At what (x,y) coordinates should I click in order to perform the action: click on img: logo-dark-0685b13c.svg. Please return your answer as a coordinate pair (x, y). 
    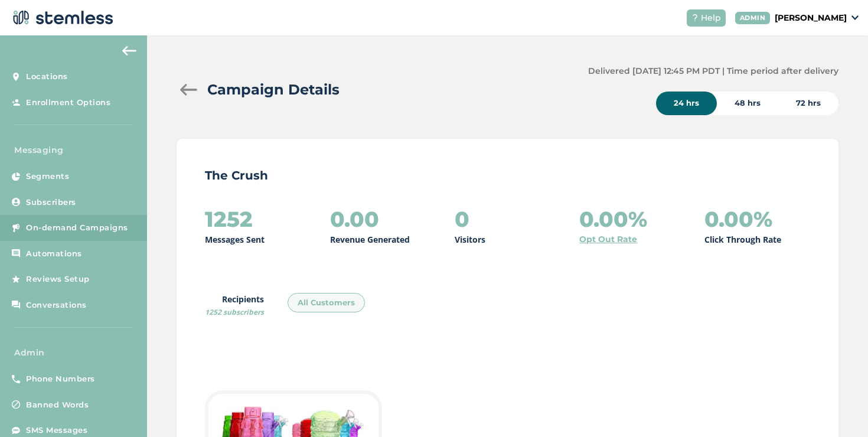
    Looking at the image, I should click on (62, 18).